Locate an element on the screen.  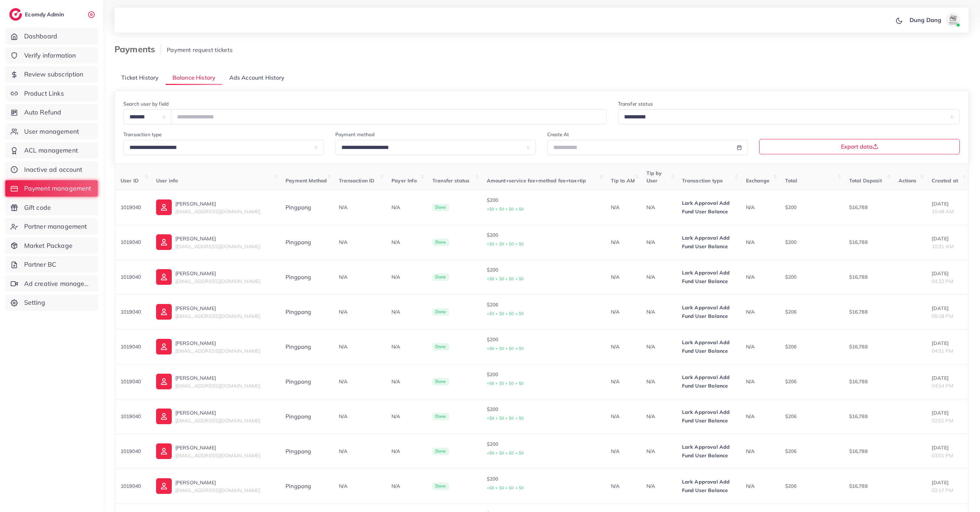
img: avatar is located at coordinates (953, 20).